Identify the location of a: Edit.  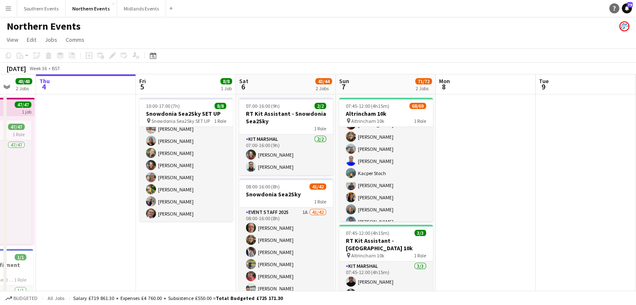
(31, 40).